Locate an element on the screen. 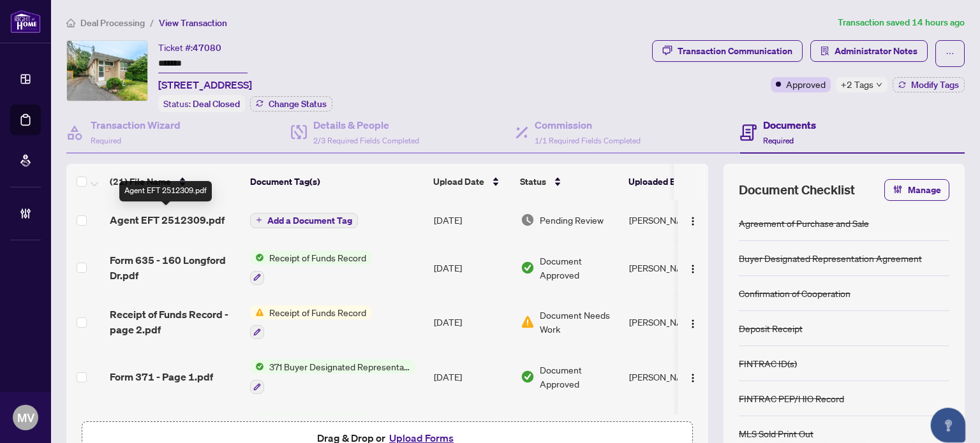  span: (21) File Name is located at coordinates (141, 182).